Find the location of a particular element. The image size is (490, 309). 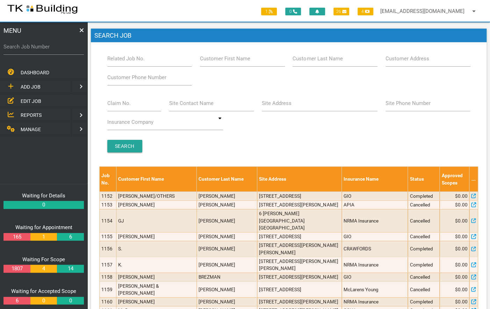

td: 1155 is located at coordinates (108, 237).